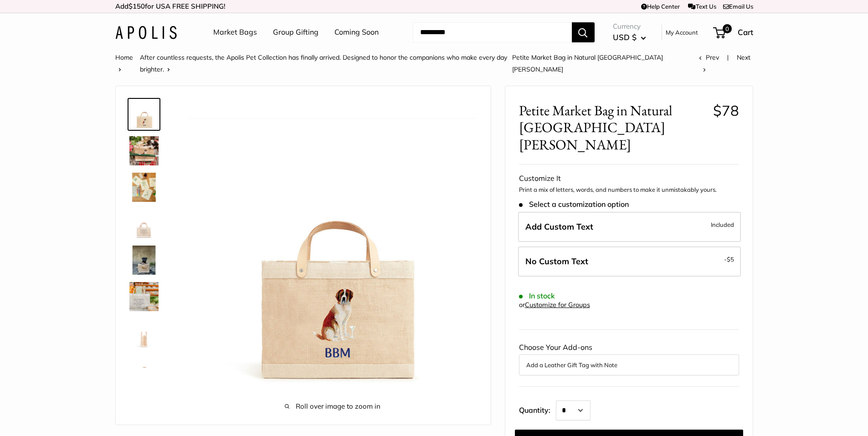 Image resolution: width=868 pixels, height=436 pixels. I want to click on a: Prev, so click(709, 58).